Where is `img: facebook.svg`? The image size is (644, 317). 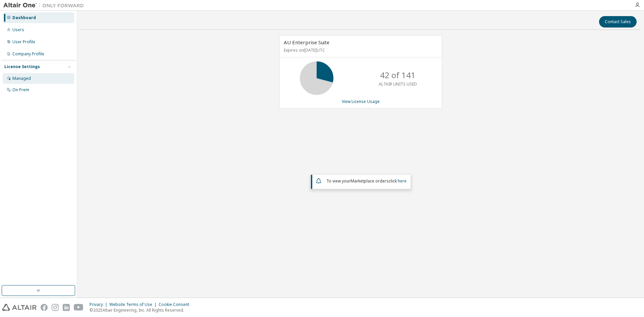
img: facebook.svg is located at coordinates (44, 307).